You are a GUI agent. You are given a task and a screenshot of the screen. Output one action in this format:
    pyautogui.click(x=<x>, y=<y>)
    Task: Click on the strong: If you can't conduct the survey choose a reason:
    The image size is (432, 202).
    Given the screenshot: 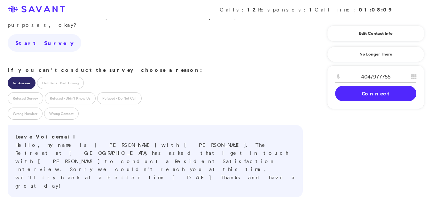 What is the action you would take?
    pyautogui.click(x=105, y=70)
    